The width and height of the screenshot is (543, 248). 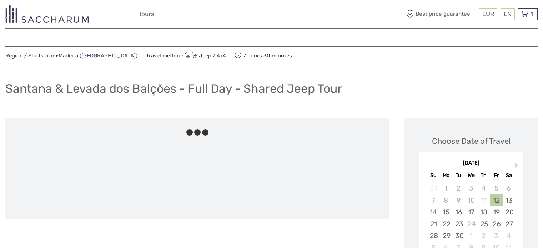 I want to click on div: Choose Sunday, September 21st, 2025, so click(x=433, y=224).